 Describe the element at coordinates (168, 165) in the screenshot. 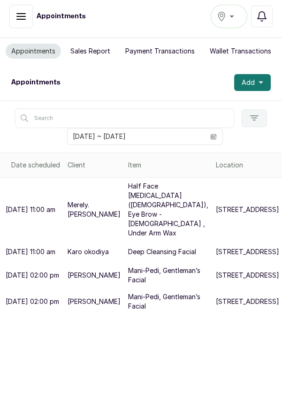

I see `div: Item` at that location.